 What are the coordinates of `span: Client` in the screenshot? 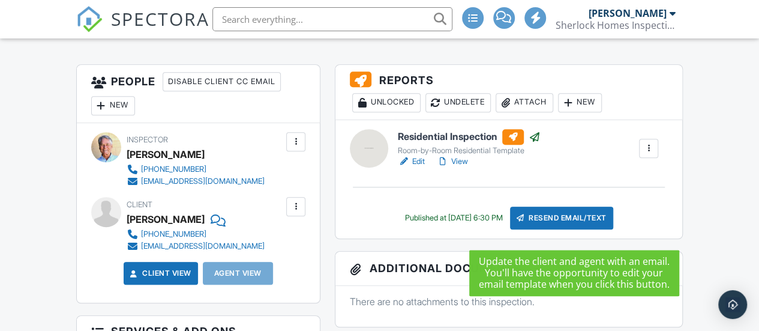 It's located at (139, 204).